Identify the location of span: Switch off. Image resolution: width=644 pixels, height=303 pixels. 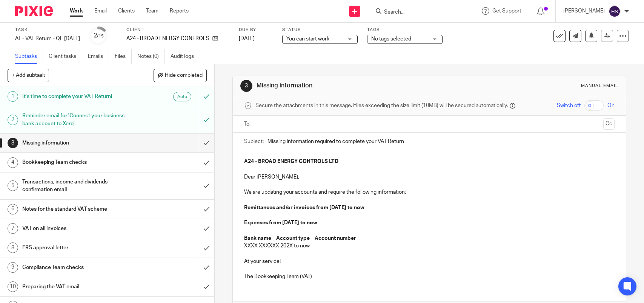
(569, 105).